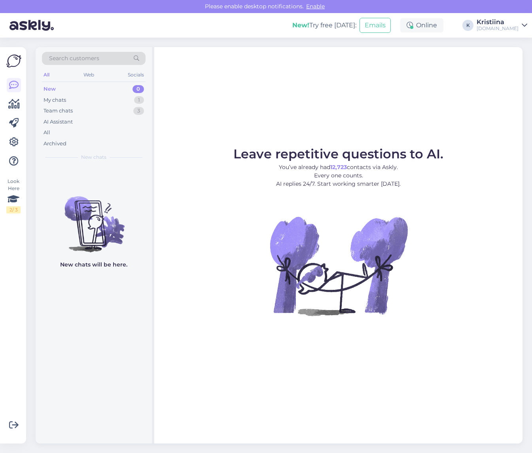 The width and height of the screenshot is (532, 453). What do you see at coordinates (301, 25) in the screenshot?
I see `b: New!` at bounding box center [301, 25].